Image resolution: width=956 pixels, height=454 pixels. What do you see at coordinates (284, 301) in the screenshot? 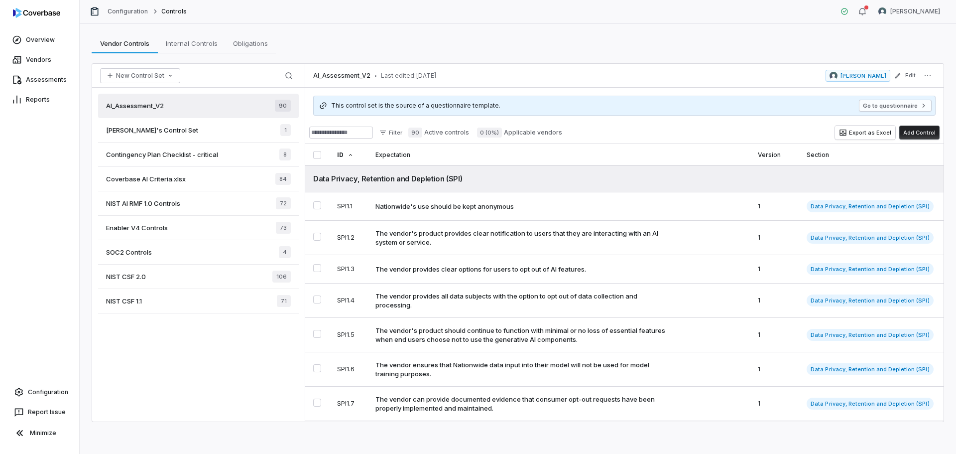
I see `span: 71` at bounding box center [284, 301].